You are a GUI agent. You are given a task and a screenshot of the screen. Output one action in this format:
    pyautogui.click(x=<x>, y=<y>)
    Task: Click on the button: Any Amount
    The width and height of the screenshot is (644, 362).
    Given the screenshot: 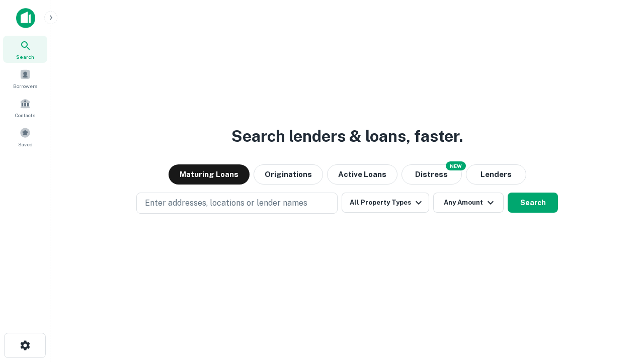 What is the action you would take?
    pyautogui.click(x=468, y=202)
    